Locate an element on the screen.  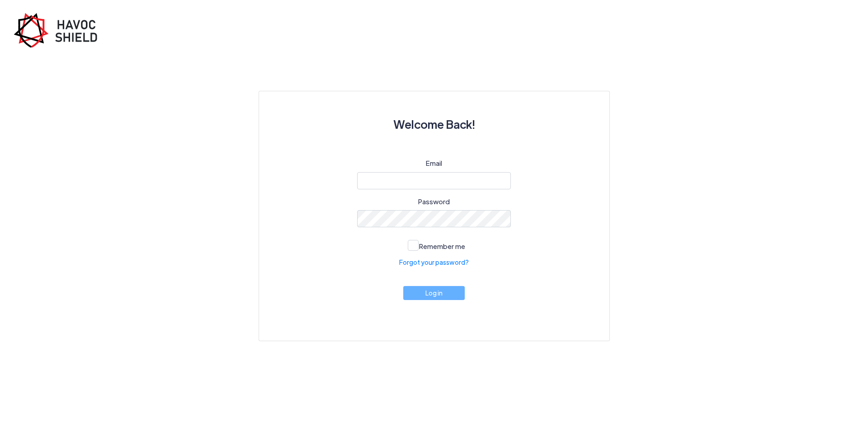
span: Remember me is located at coordinates (442, 246).